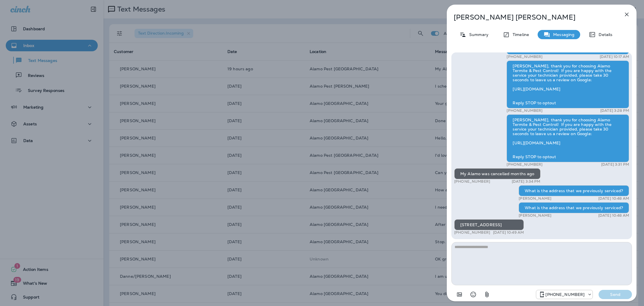 Image resolution: width=644 pixels, height=306 pixels. I want to click on p: Details, so click(604, 35).